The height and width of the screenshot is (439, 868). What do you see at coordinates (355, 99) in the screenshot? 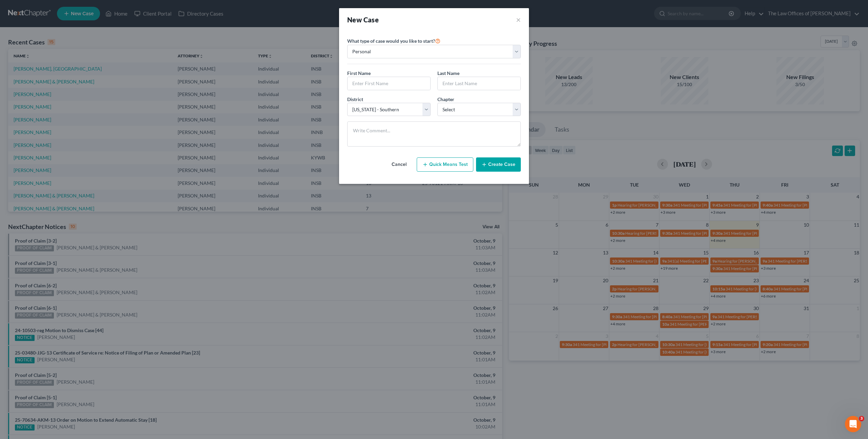
I see `span: District` at bounding box center [355, 99].